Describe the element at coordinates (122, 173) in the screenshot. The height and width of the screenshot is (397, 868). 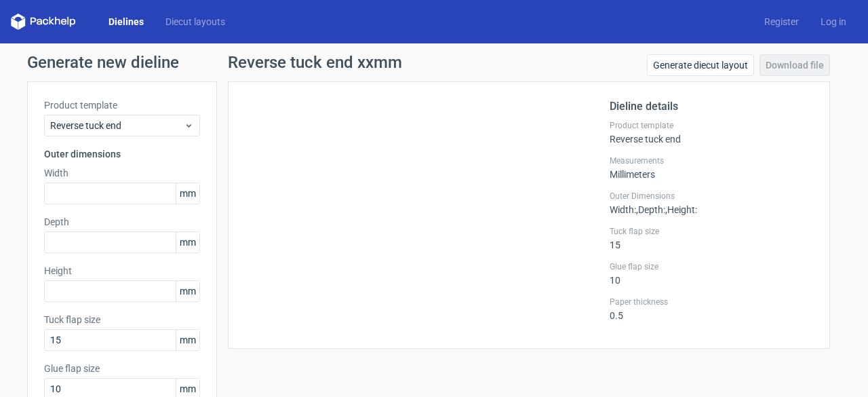
I see `label: Width` at that location.